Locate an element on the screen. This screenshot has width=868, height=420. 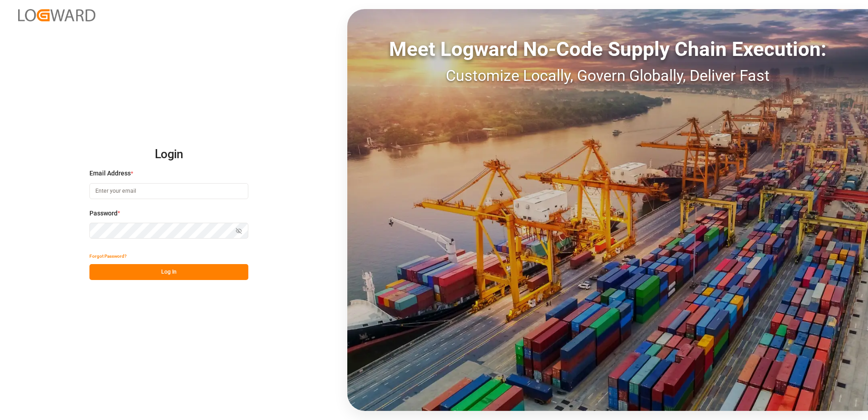
button: Forgot Password? is located at coordinates (108, 255).